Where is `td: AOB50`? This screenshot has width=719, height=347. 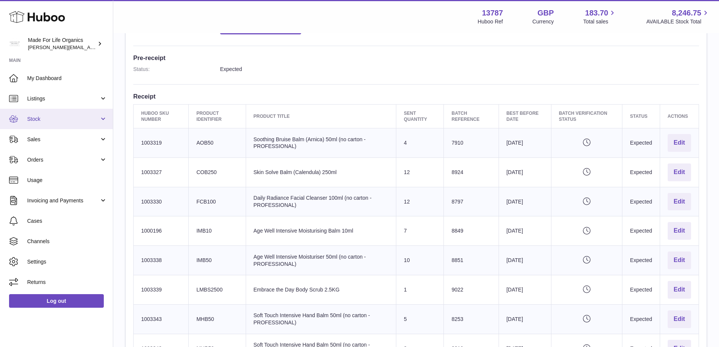
td: AOB50 is located at coordinates (217, 143).